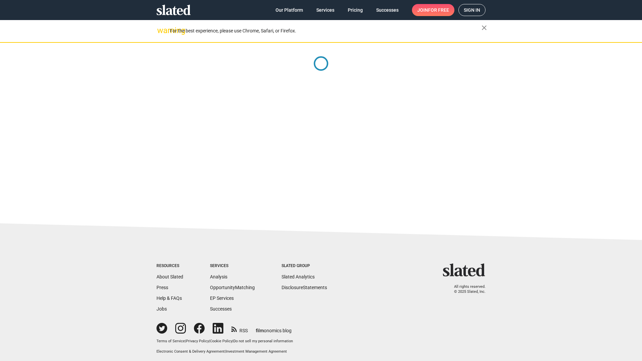 This screenshot has width=642, height=361. What do you see at coordinates (170, 266) in the screenshot?
I see `div: Resources` at bounding box center [170, 266].